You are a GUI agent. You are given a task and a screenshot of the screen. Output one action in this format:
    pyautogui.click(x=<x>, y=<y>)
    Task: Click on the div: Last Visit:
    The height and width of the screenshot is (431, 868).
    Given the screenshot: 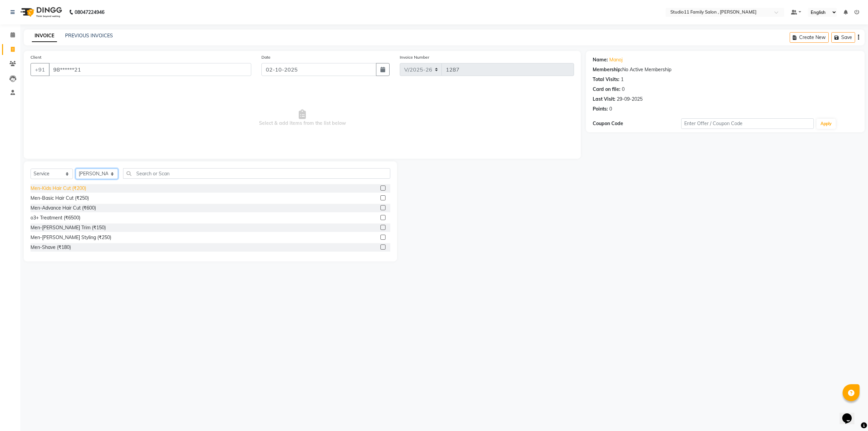 What is the action you would take?
    pyautogui.click(x=605, y=99)
    